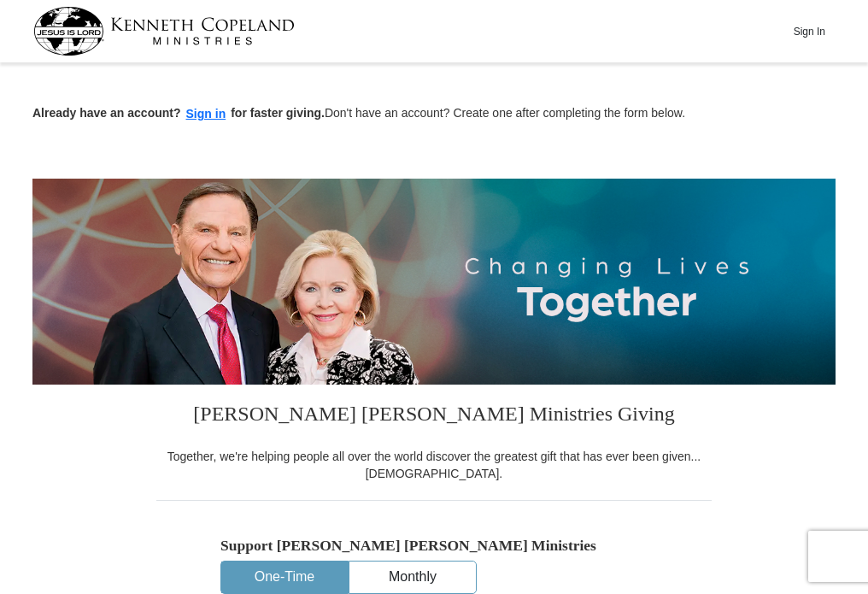  I want to click on button: Monthly, so click(412, 577).